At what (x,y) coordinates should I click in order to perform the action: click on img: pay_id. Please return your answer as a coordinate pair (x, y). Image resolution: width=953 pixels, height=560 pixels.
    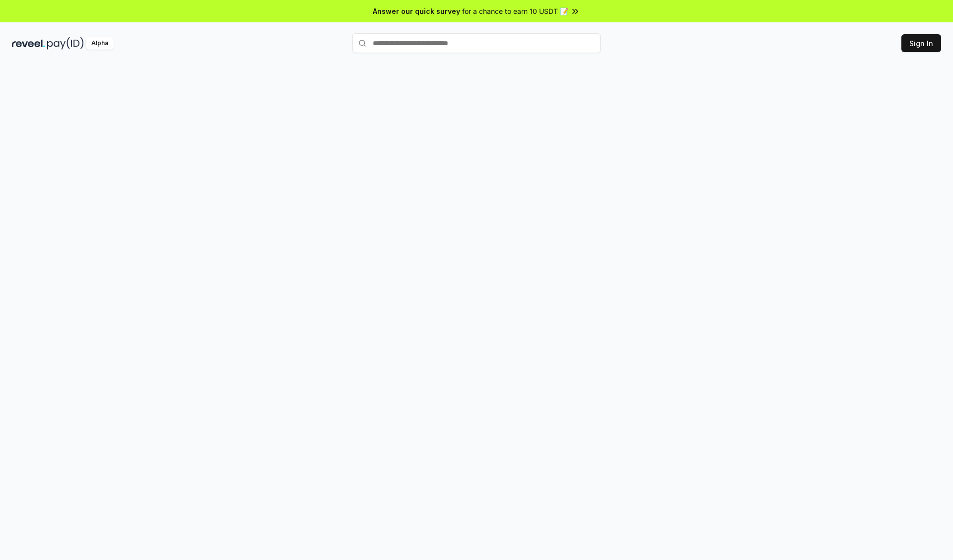
    Looking at the image, I should click on (65, 43).